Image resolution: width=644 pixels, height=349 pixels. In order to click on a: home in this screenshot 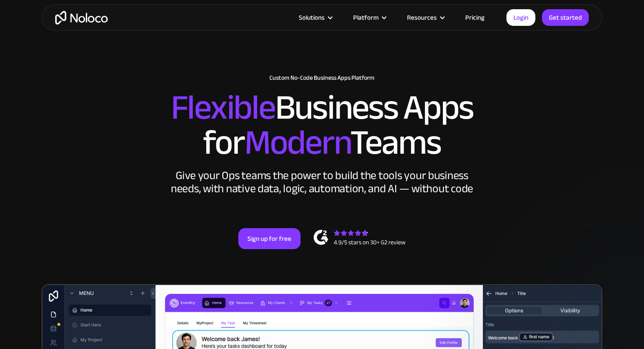, I will do `click(82, 17)`.